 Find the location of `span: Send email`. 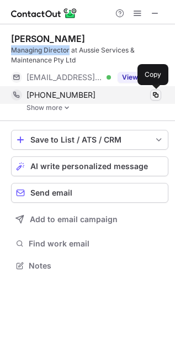

span: Send email is located at coordinates (51, 193).